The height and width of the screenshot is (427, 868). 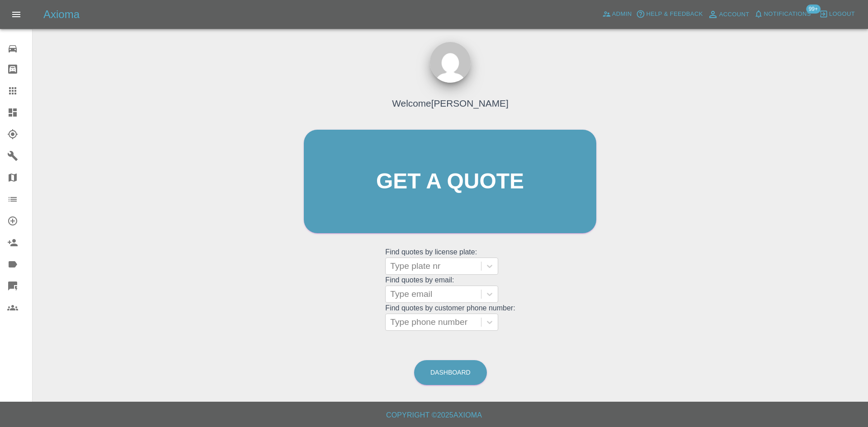 I want to click on a: Account, so click(x=728, y=15).